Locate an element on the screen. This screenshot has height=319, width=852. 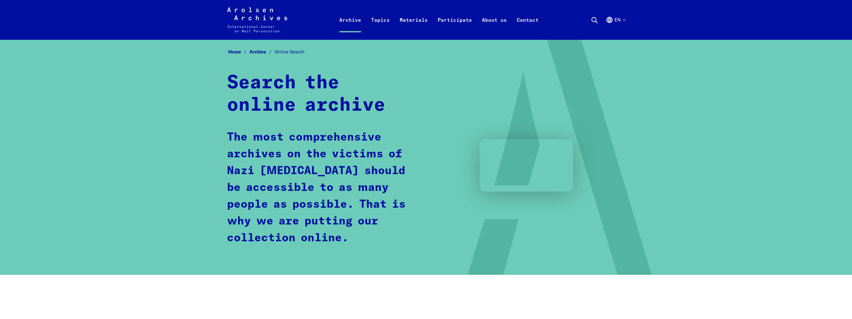
strong: Search the online archive is located at coordinates (306, 94).